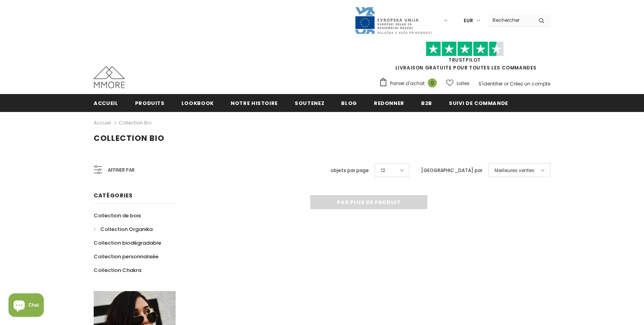 This screenshot has height=325, width=644. Describe the element at coordinates (254, 103) in the screenshot. I see `a: Notre histoire` at that location.